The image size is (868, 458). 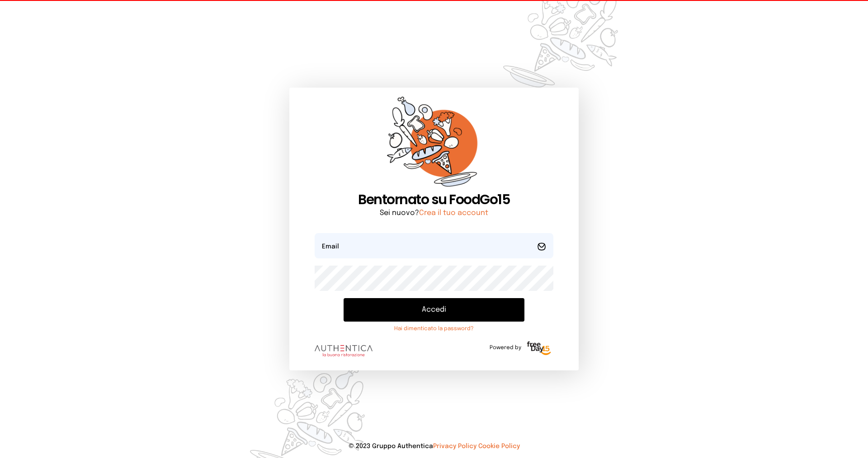 I want to click on a: Privacy Policy, so click(x=455, y=447).